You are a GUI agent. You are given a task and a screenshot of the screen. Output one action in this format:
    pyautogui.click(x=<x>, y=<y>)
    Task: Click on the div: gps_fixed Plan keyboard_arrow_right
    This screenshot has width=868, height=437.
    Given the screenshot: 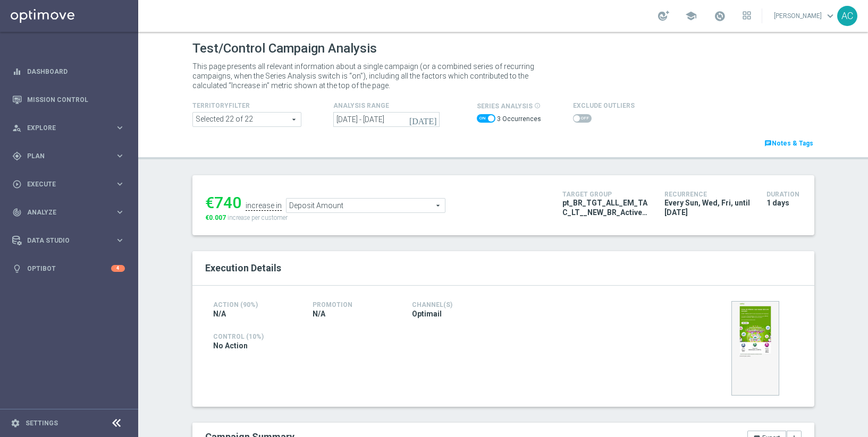 What is the action you would take?
    pyautogui.click(x=69, y=156)
    